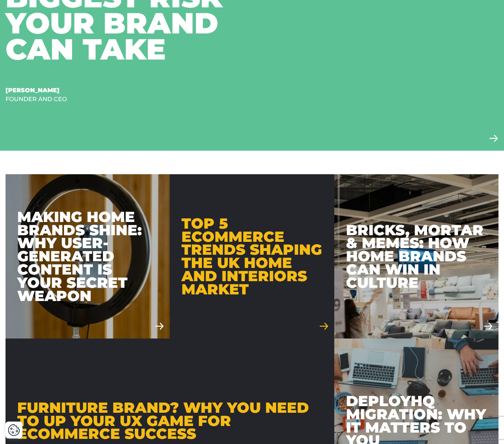 Image resolution: width=504 pixels, height=444 pixels. I want to click on div: Bricks, Mortar & Memes: How Home Brands Can Win in Culture, so click(416, 256).